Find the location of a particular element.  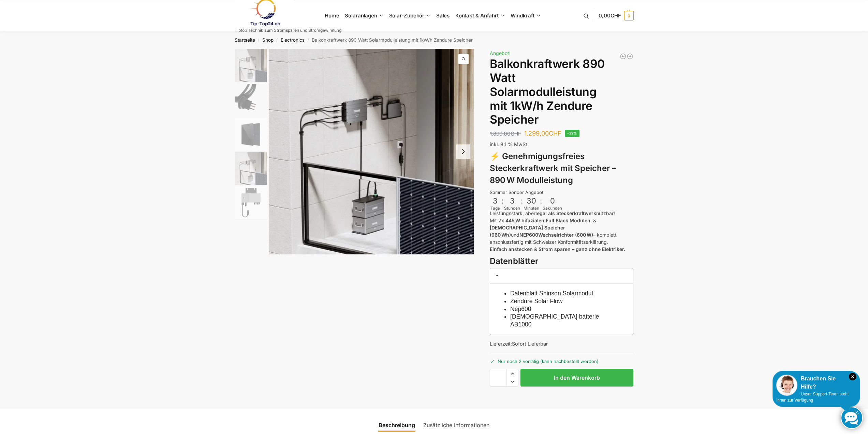

button: In den Warenkorb is located at coordinates (576, 377).